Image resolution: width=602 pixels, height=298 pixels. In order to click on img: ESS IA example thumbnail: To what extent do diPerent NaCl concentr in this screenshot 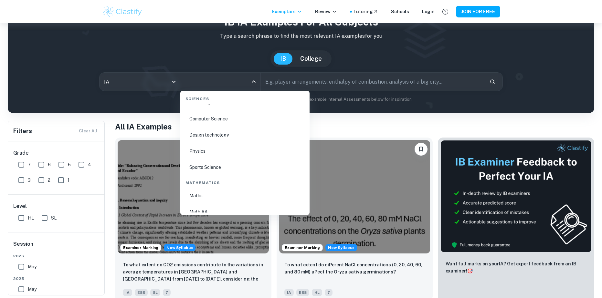, I will do `click(355, 197)`.